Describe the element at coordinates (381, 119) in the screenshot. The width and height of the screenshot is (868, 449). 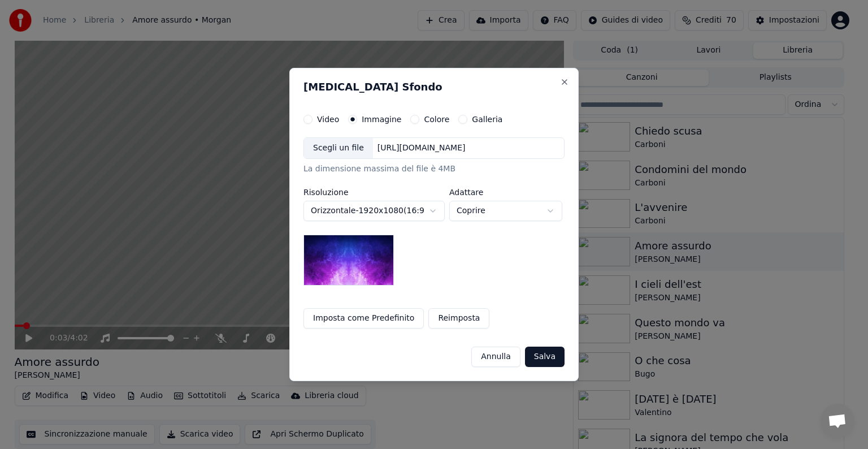
I see `label: Immagine` at that location.